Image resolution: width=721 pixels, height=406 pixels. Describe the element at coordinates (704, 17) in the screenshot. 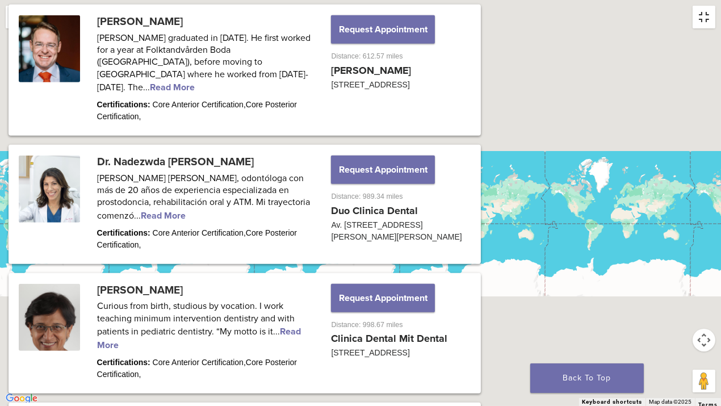

I see `button: Toggle fullscreen view` at that location.